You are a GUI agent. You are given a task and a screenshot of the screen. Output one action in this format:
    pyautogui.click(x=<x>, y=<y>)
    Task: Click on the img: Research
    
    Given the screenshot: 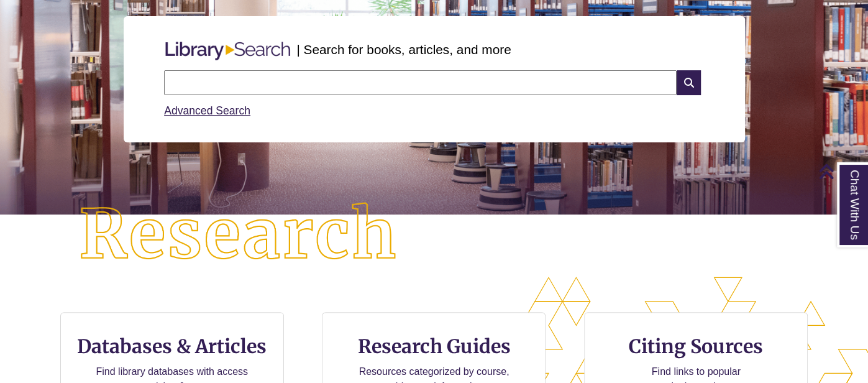 What is the action you would take?
    pyautogui.click(x=239, y=235)
    